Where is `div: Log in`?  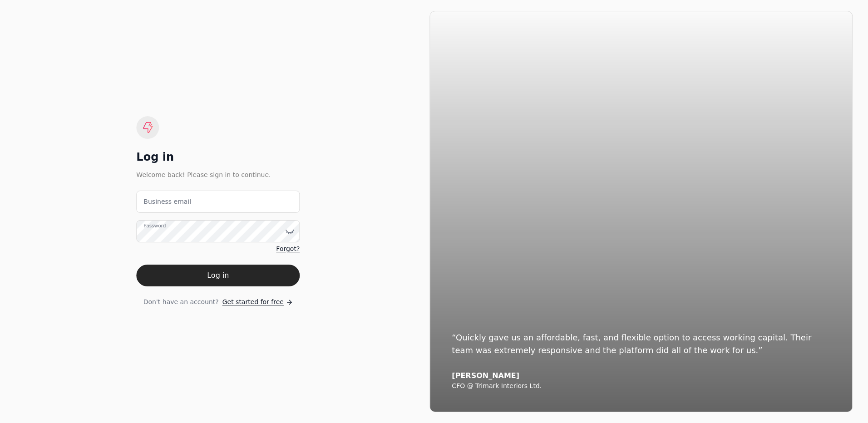
div: Log in is located at coordinates (218, 157).